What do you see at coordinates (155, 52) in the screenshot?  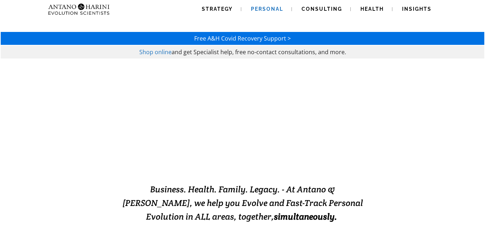 I see `span: Shop online` at bounding box center [155, 52].